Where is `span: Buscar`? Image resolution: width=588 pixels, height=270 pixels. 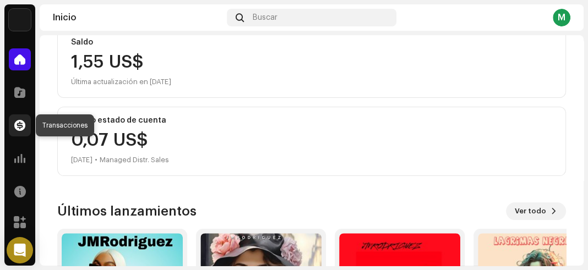 span: Buscar is located at coordinates (265, 18).